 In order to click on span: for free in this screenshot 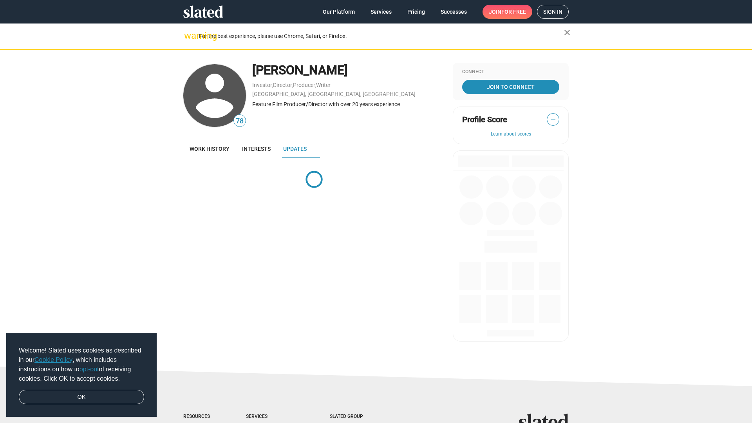, I will do `click(514, 12)`.